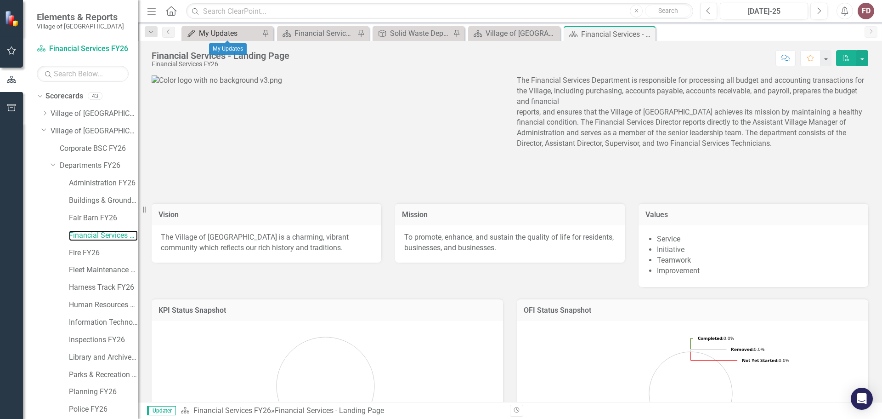 The image size is (882, 419). What do you see at coordinates (692, 113) in the screenshot?
I see `p: The Financial Services Department is responsible for processing all budget and accounting transac...` at bounding box center [692, 113].